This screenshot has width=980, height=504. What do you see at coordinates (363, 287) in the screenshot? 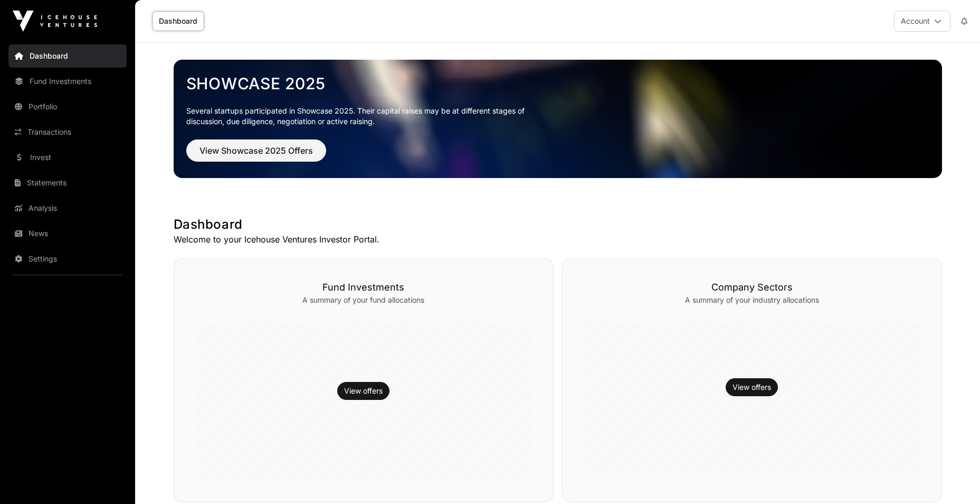
I see `h3: Fund Investments` at bounding box center [363, 287].